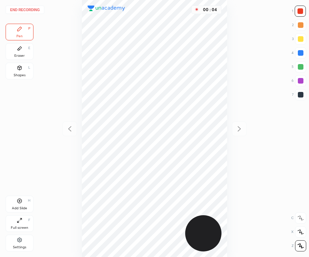 This screenshot has width=309, height=257. I want to click on div: L, so click(29, 68).